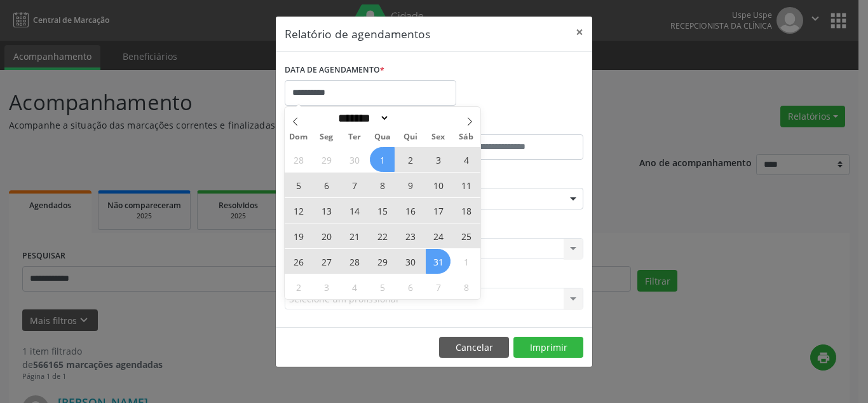 The image size is (868, 403). I want to click on span: Ter, so click(355, 137).